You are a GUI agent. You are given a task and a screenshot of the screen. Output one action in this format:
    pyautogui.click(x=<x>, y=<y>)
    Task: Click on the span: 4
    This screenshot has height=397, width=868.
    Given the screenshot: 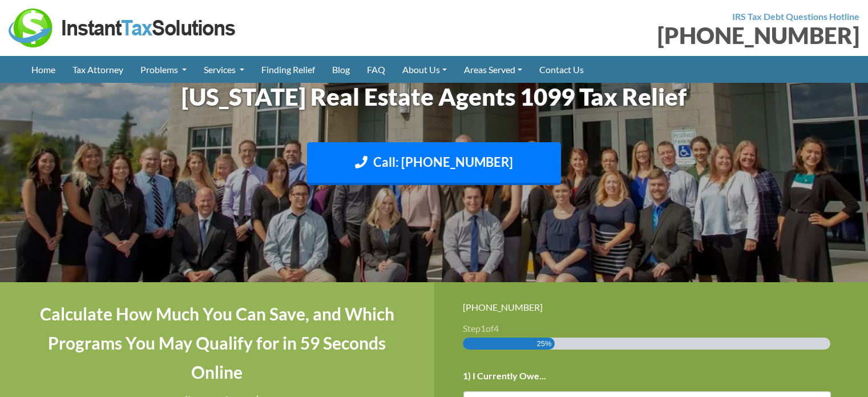 What is the action you would take?
    pyautogui.click(x=496, y=328)
    